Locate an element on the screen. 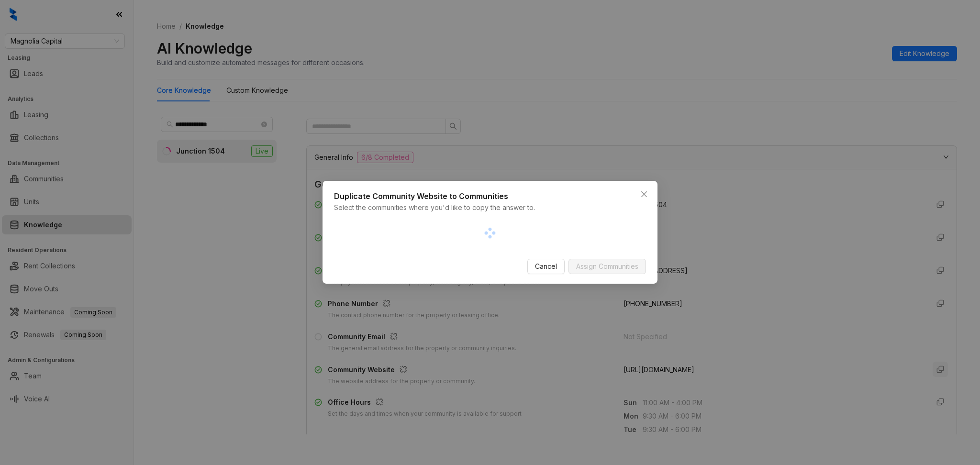 Image resolution: width=980 pixels, height=465 pixels. span: Cancel is located at coordinates (546, 267).